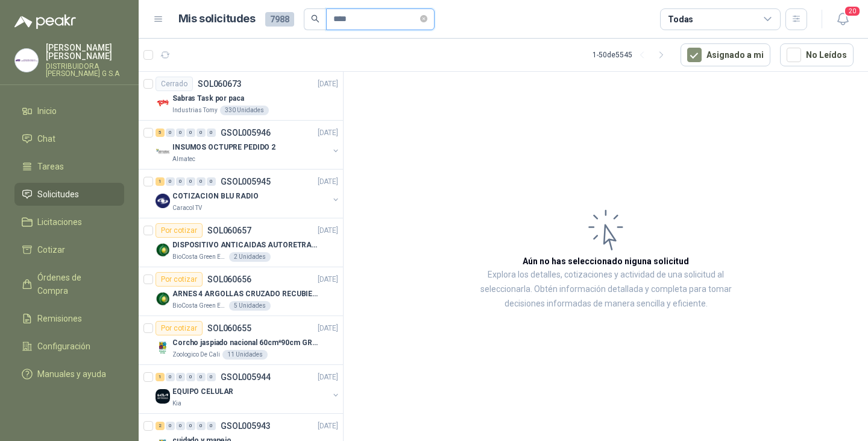 Image resolution: width=868 pixels, height=441 pixels. I want to click on p: INSUMOS OCTUPRE PEDIDO 2, so click(223, 147).